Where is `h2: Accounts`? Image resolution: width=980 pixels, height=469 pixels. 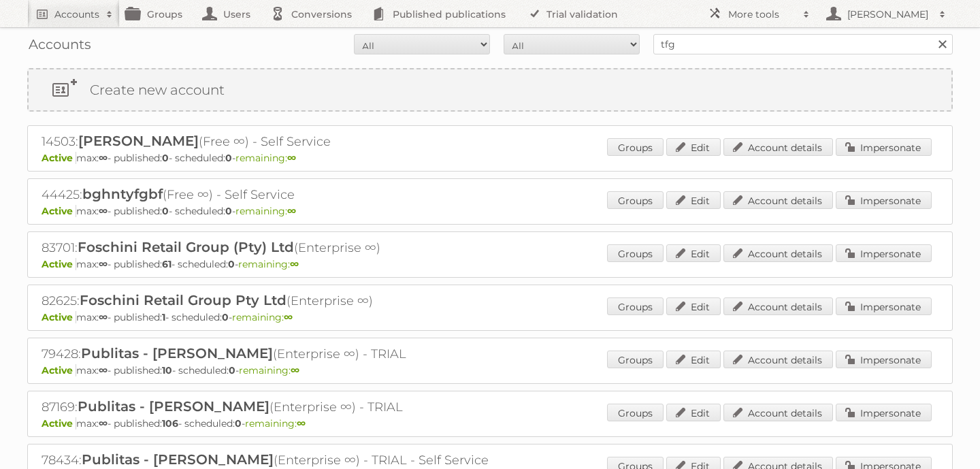
h2: Accounts is located at coordinates (77, 14).